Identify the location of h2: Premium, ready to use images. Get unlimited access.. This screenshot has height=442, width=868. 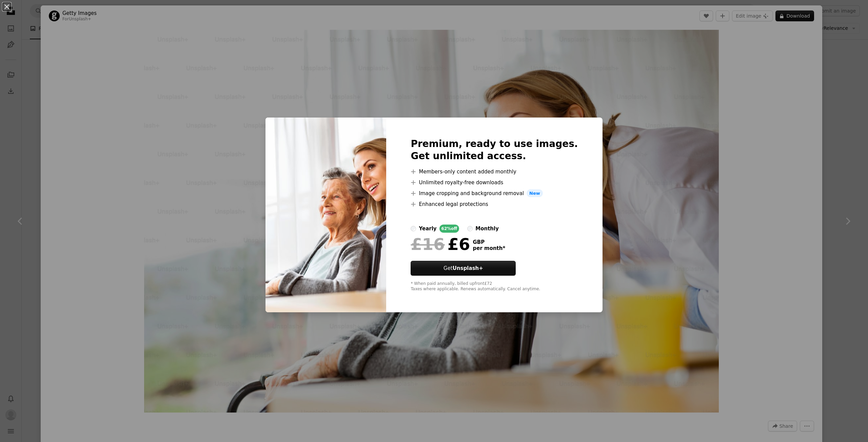
(494, 150).